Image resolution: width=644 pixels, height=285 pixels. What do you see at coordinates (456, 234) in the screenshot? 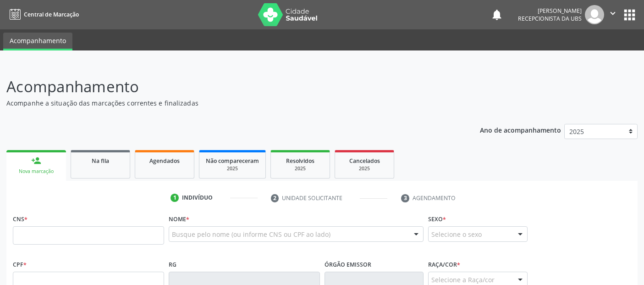
I see `span: Selecione o sexo` at bounding box center [456, 234].